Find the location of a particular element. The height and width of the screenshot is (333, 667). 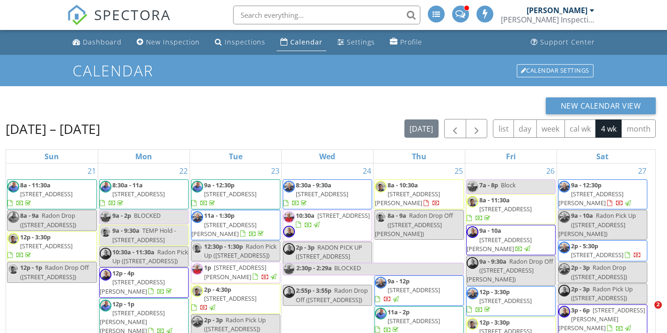

a: Go to September 25, 2025 is located at coordinates (459, 171).